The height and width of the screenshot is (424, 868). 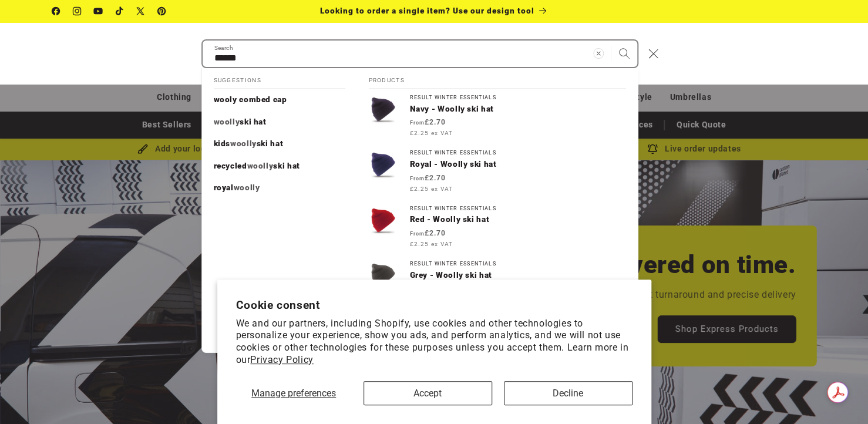 What do you see at coordinates (280, 122) in the screenshot?
I see `a: woolly ski hat` at bounding box center [280, 122].